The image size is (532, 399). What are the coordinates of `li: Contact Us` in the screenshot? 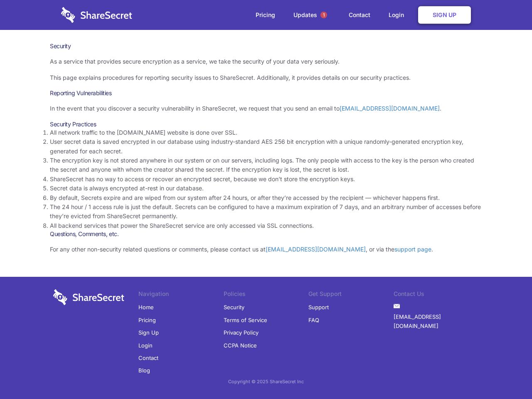 It's located at (436, 295).